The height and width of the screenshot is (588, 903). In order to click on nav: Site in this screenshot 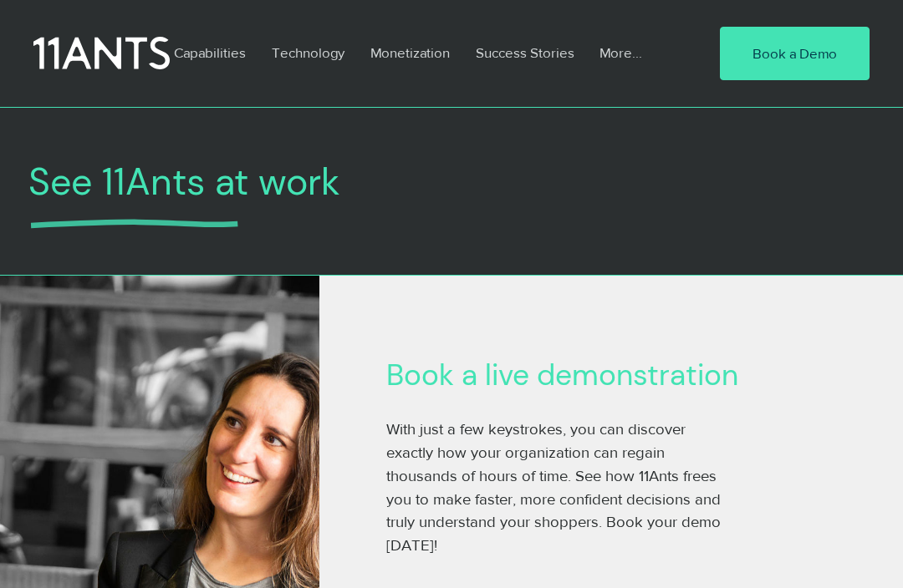, I will do `click(415, 53)`.